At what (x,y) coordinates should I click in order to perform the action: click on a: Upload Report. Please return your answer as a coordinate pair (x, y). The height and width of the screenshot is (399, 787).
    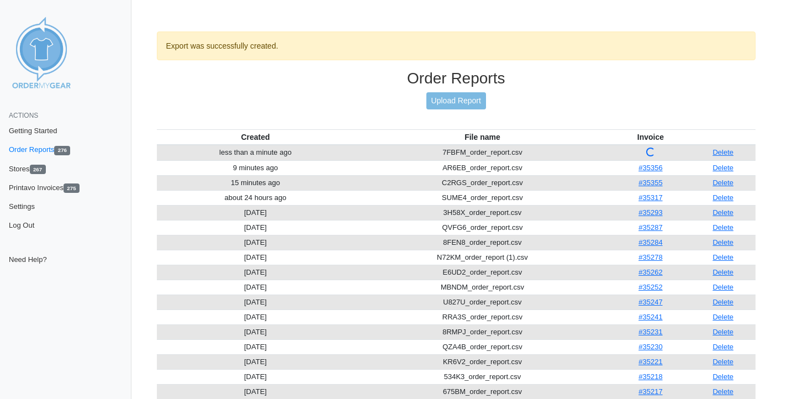
    Looking at the image, I should click on (456, 101).